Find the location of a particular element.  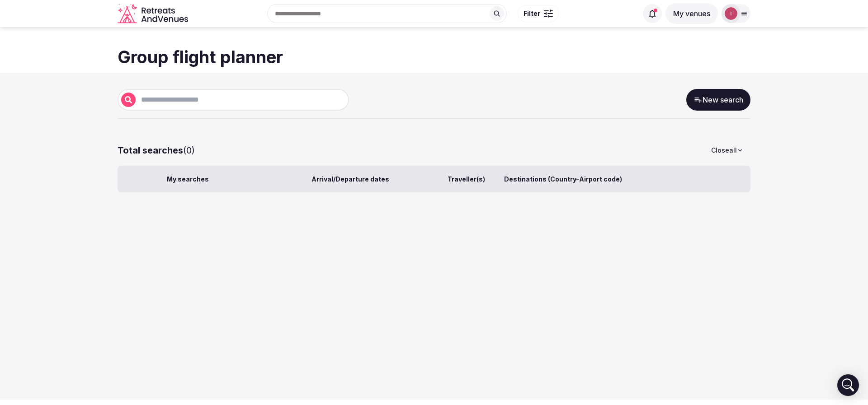

div: Arrival/Departure dates is located at coordinates (369, 179).